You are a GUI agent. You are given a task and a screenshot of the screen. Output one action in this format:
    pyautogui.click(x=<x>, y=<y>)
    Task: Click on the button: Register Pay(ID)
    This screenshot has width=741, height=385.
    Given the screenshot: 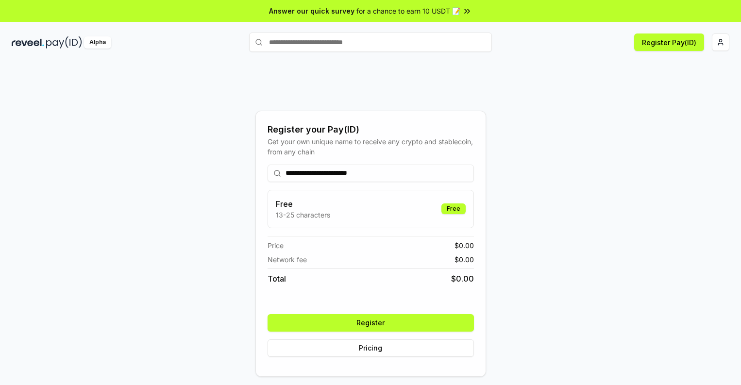 What is the action you would take?
    pyautogui.click(x=669, y=42)
    